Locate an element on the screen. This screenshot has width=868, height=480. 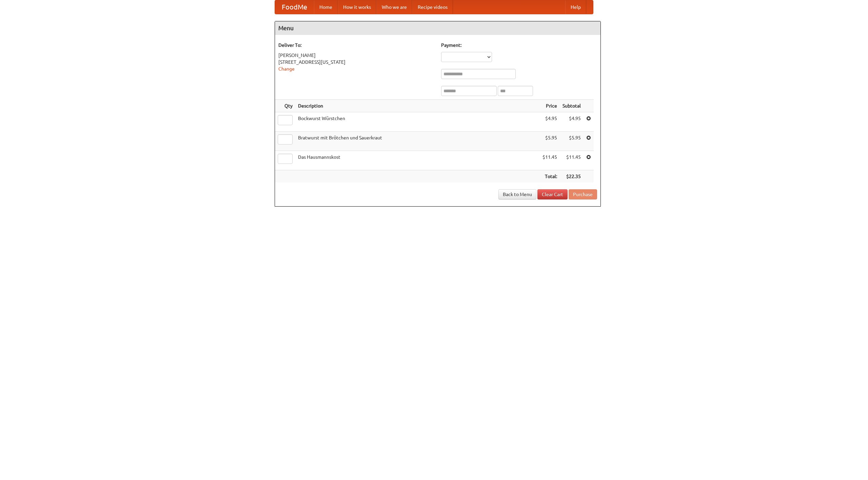
th: $22.35 is located at coordinates (572, 176).